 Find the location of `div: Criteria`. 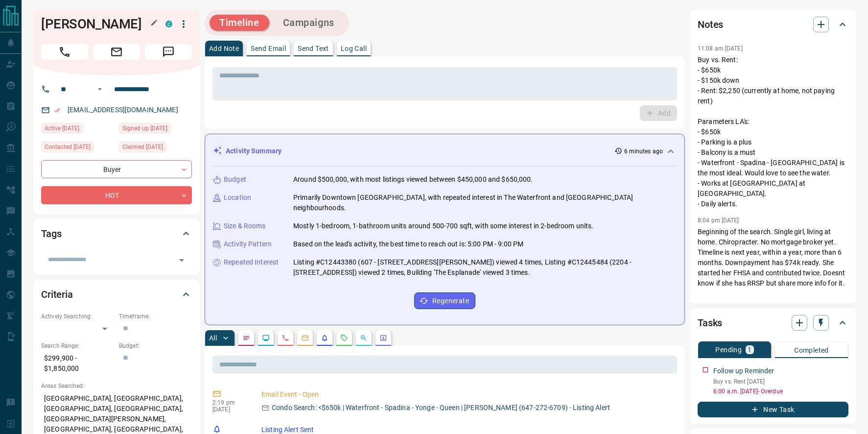

div: Criteria is located at coordinates (116, 294).